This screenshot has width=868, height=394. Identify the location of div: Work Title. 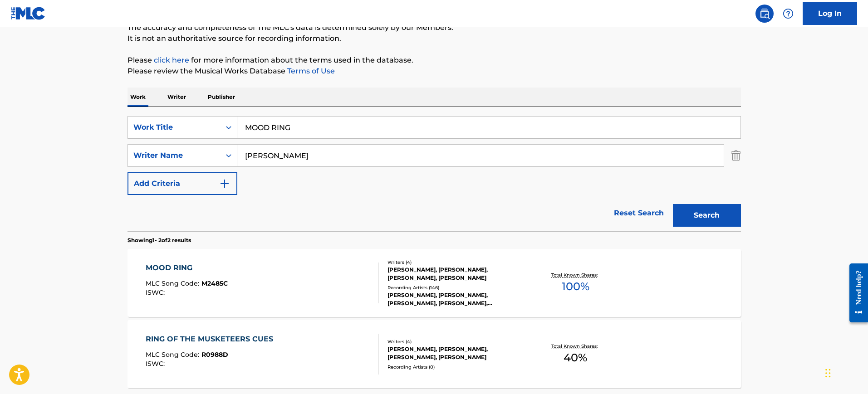
(175, 127).